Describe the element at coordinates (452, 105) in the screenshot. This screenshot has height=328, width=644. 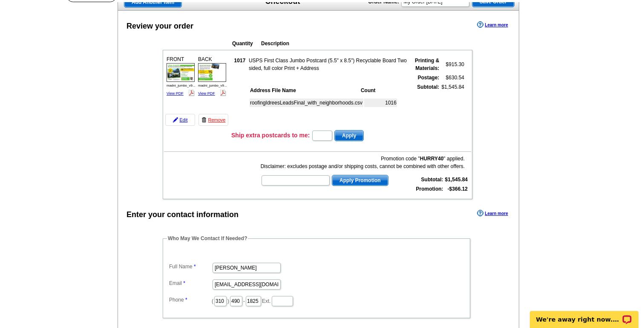
I see `td: $1,545.84` at that location.